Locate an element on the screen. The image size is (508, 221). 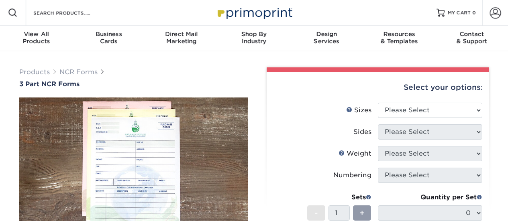
div: Cards is located at coordinates (109, 38).